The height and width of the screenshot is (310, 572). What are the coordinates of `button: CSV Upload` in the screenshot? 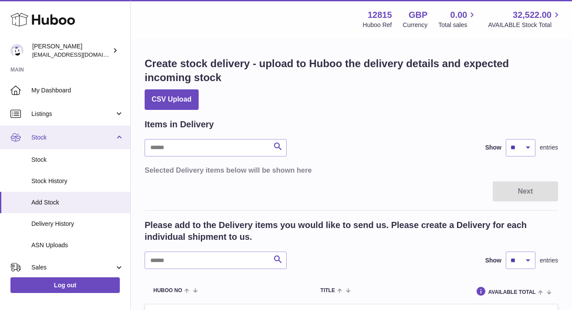 It's located at (172, 99).